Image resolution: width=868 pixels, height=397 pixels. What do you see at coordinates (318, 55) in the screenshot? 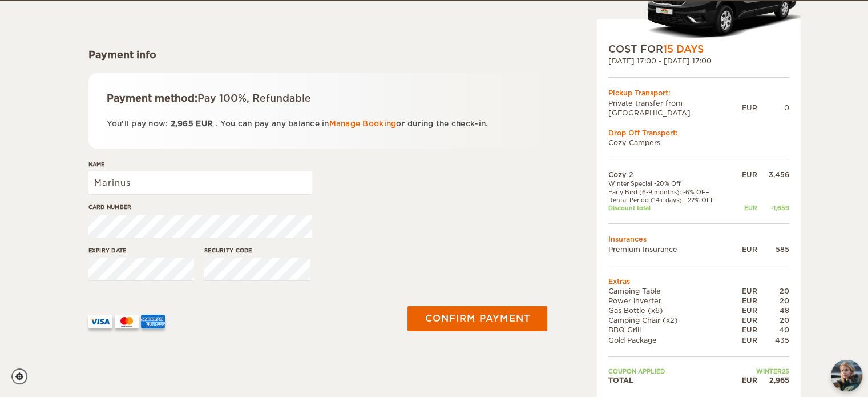
I see `div: Payment info` at bounding box center [318, 55].